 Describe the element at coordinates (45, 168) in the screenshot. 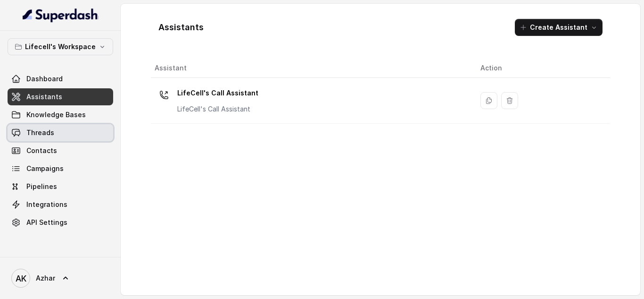

I see `span: Campaigns` at that location.